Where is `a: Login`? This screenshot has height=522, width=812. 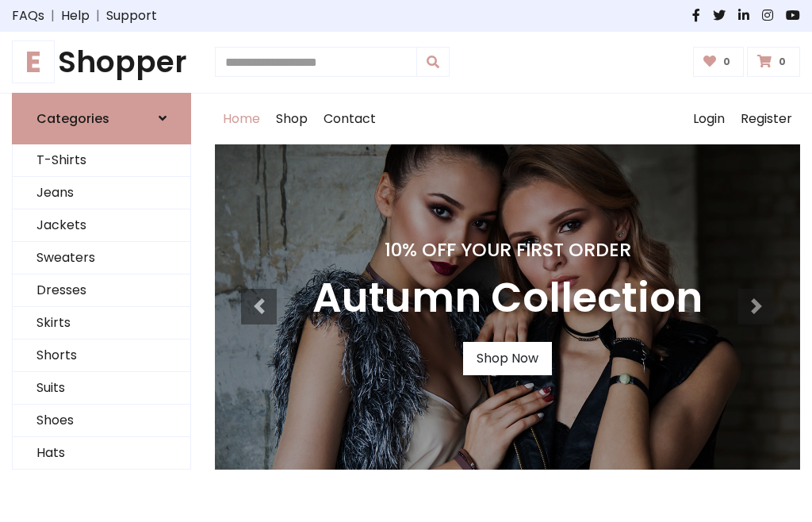 a: Login is located at coordinates (709, 119).